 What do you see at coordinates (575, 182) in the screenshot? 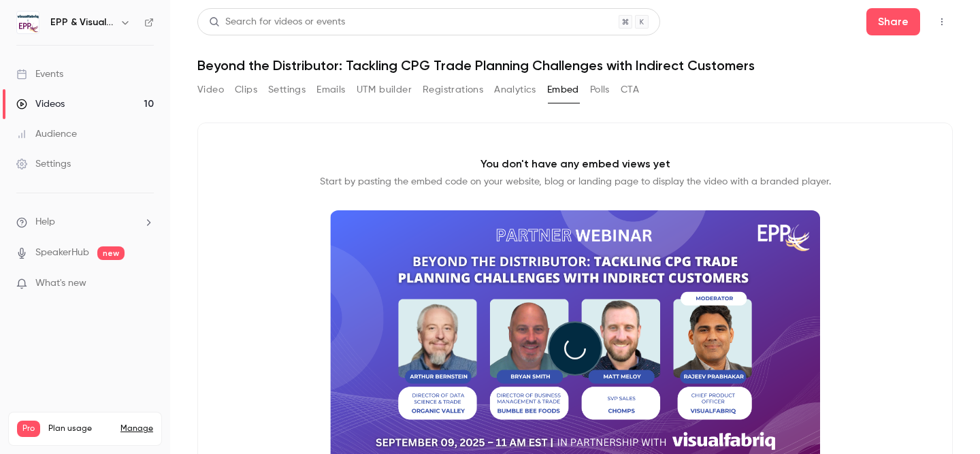
I see `p: Start by pasting the embed code on your website, blog or landing page to display the video with a...` at bounding box center [575, 182].